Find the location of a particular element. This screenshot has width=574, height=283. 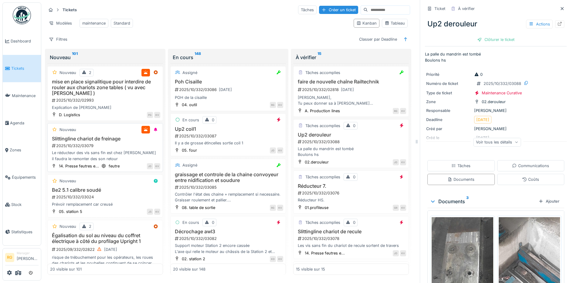

div: 14. Presse feutres e... is located at coordinates (325, 253).